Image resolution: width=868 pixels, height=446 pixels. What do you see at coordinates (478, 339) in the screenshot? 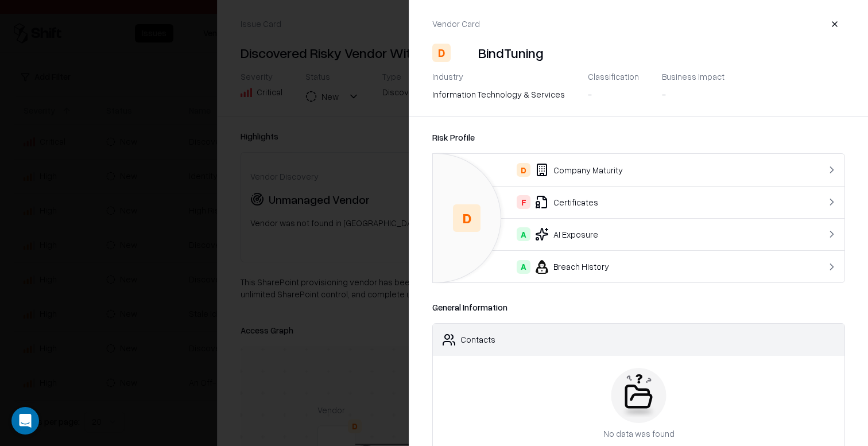
I see `div: Contacts` at bounding box center [478, 339].